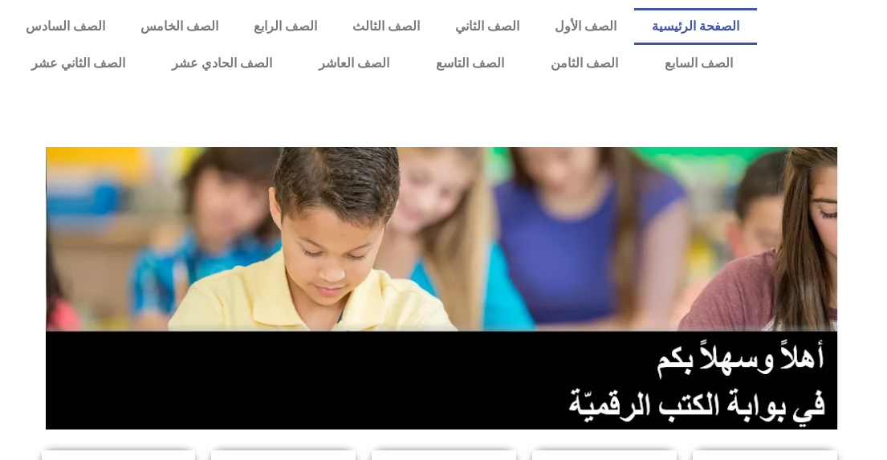  What do you see at coordinates (354, 63) in the screenshot?
I see `a: الصف العاشر` at bounding box center [354, 63].